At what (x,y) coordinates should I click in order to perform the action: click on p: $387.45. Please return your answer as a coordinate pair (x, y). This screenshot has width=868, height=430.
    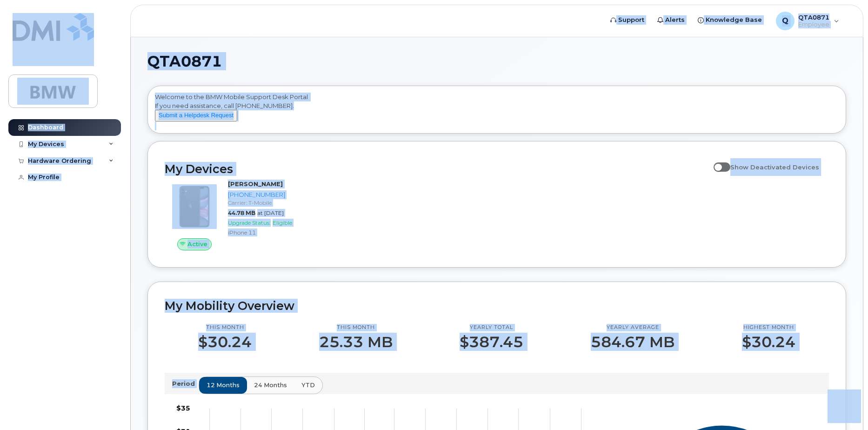
    Looking at the image, I should click on (491, 342).